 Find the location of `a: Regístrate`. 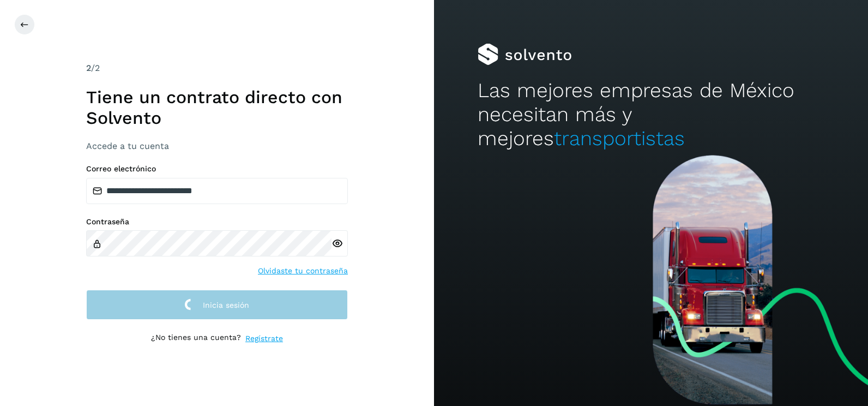

a: Regístrate is located at coordinates (264, 338).